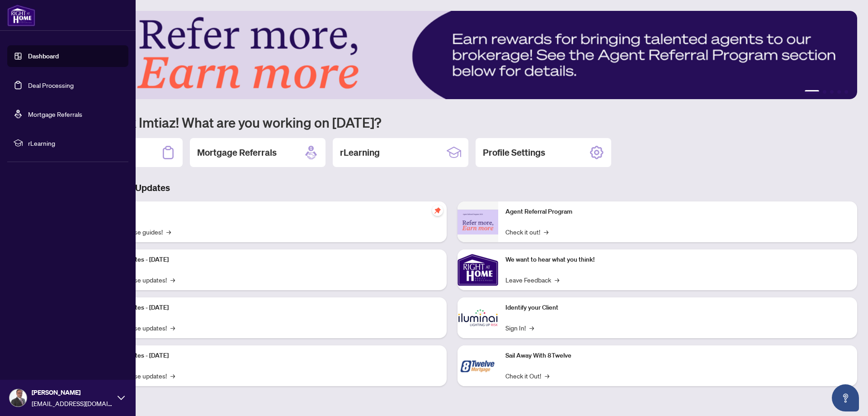 The height and width of the screenshot is (416, 868). What do you see at coordinates (839, 92) in the screenshot?
I see `button: 4` at bounding box center [839, 92].